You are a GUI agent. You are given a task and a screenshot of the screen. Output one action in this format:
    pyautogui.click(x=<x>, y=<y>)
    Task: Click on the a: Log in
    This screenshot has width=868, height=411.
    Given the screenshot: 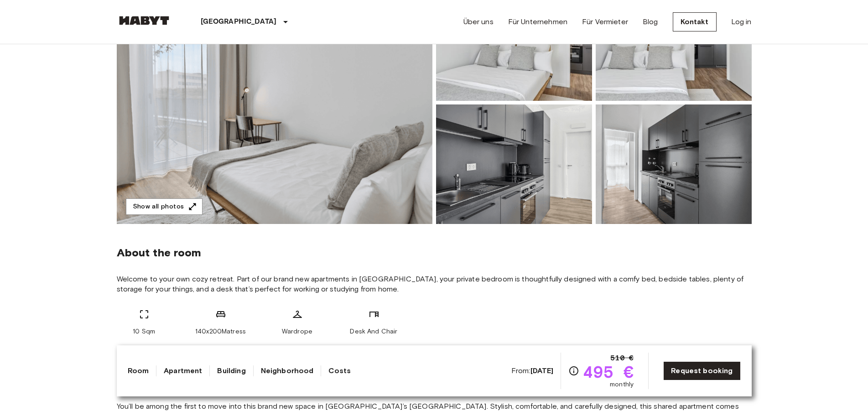 What is the action you would take?
    pyautogui.click(x=741, y=22)
    